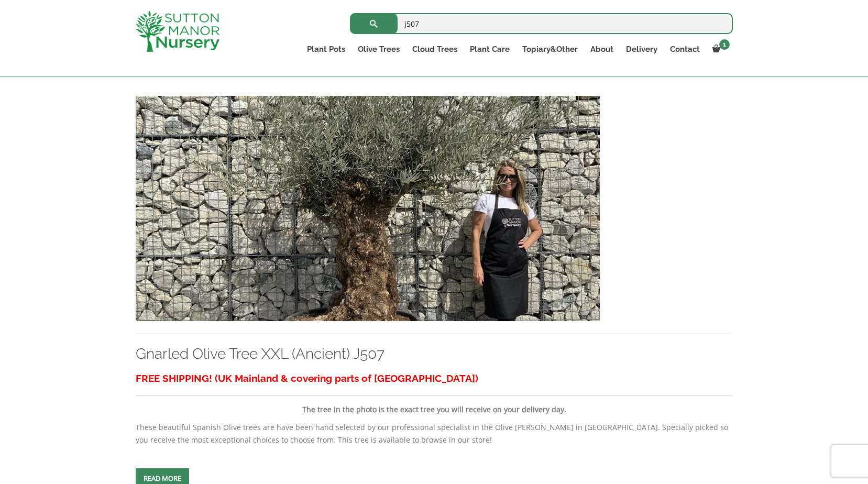 The image size is (868, 484). What do you see at coordinates (177, 31) in the screenshot?
I see `img: logo` at bounding box center [177, 31].